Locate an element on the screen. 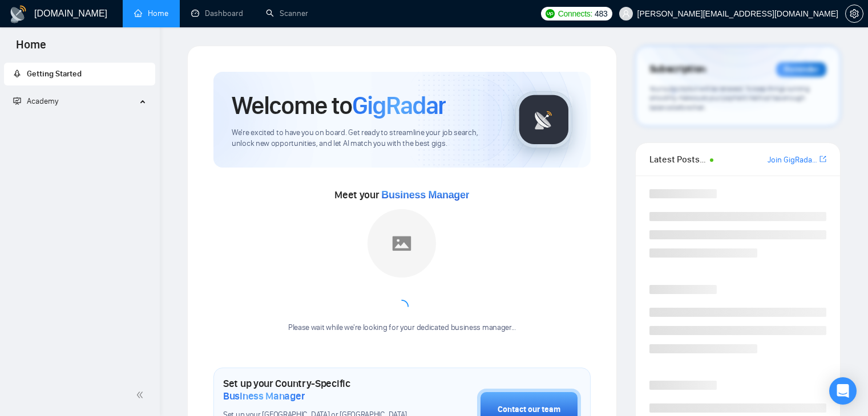 The image size is (868, 416). a: setting is located at coordinates (855, 13).